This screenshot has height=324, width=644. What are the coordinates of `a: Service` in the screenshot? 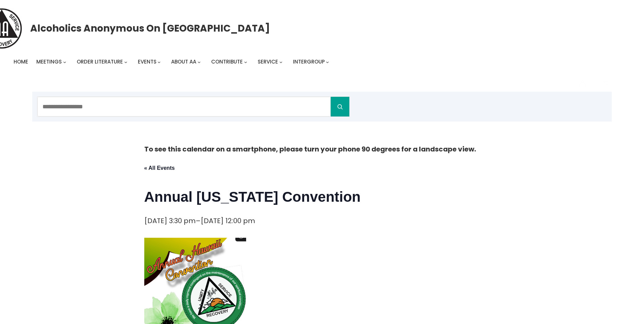 It's located at (268, 62).